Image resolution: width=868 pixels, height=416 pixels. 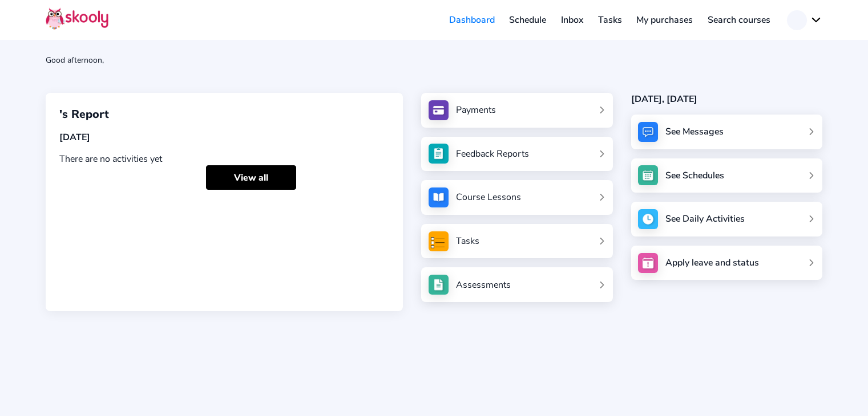 What do you see at coordinates (224, 159) in the screenshot?
I see `div: There are no activities yet` at bounding box center [224, 159].